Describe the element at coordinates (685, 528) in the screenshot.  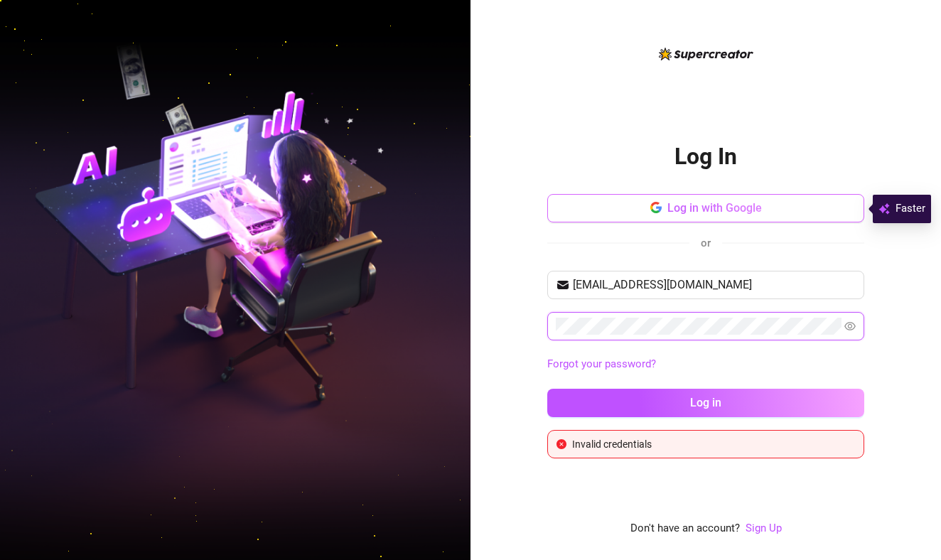
I see `span: Don't have an account?` at that location.